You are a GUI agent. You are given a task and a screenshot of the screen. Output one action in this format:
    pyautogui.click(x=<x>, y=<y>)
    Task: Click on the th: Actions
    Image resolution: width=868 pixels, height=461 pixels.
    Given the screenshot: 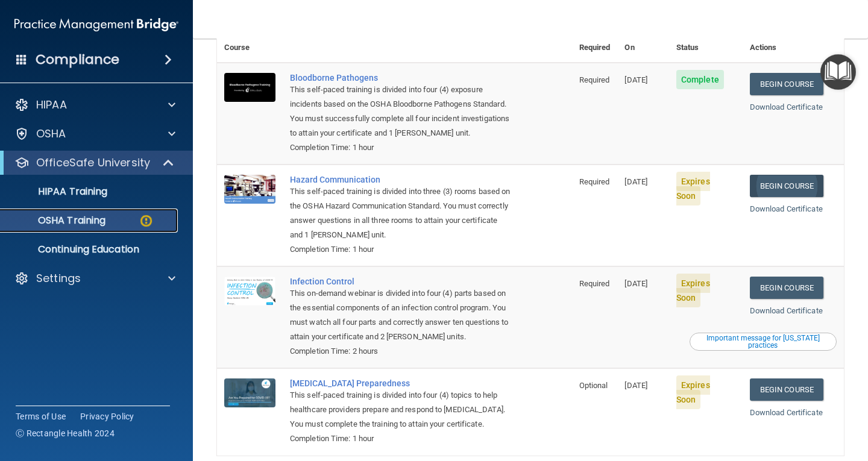 What is the action you would take?
    pyautogui.click(x=793, y=40)
    